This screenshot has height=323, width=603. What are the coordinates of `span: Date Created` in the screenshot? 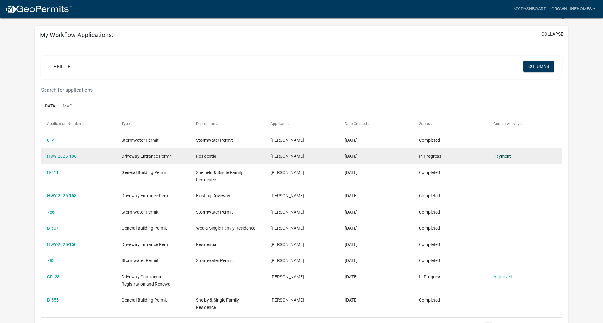 It's located at (356, 124).